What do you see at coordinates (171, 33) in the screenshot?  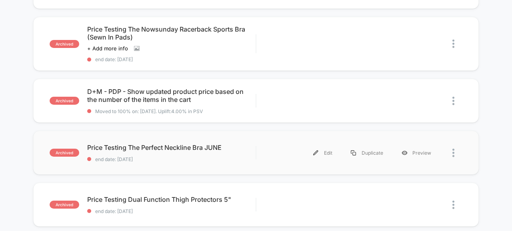 I see `span: Price Testing The Nowsunday Racerback Sports Bra (Sewn In Pads)` at bounding box center [171, 33].